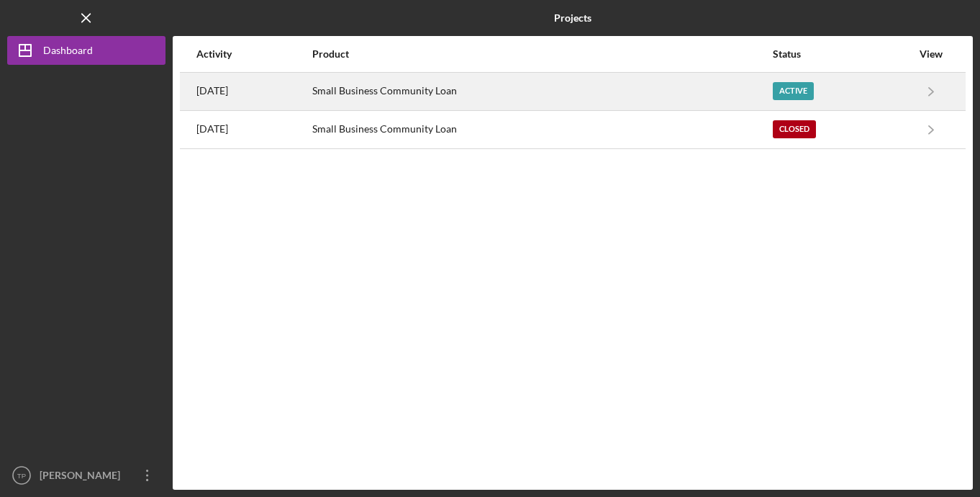 The image size is (980, 497). What do you see at coordinates (842, 54) in the screenshot?
I see `div: Status` at bounding box center [842, 54].